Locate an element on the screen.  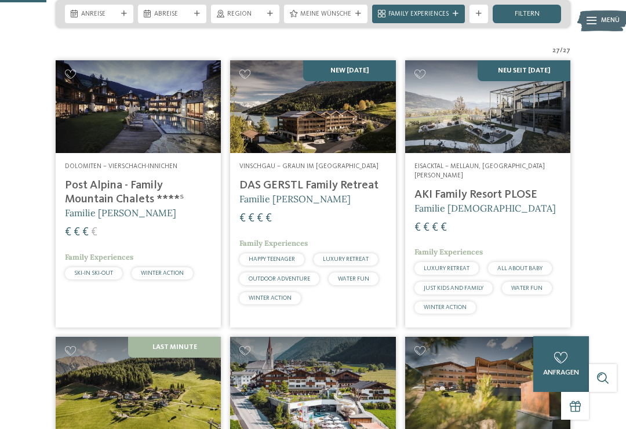
h4: AKI Family Resort PLOSE is located at coordinates (487, 195).